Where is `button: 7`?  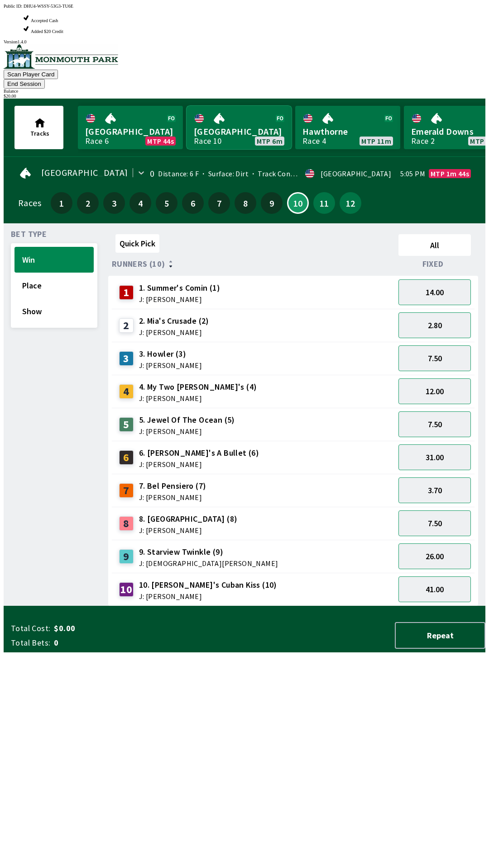
button: 7 is located at coordinates (219, 203).